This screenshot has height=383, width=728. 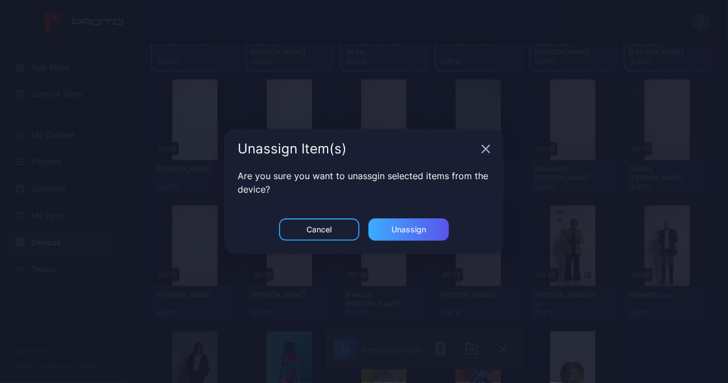 What do you see at coordinates (319, 229) in the screenshot?
I see `div: Cancel` at bounding box center [319, 229].